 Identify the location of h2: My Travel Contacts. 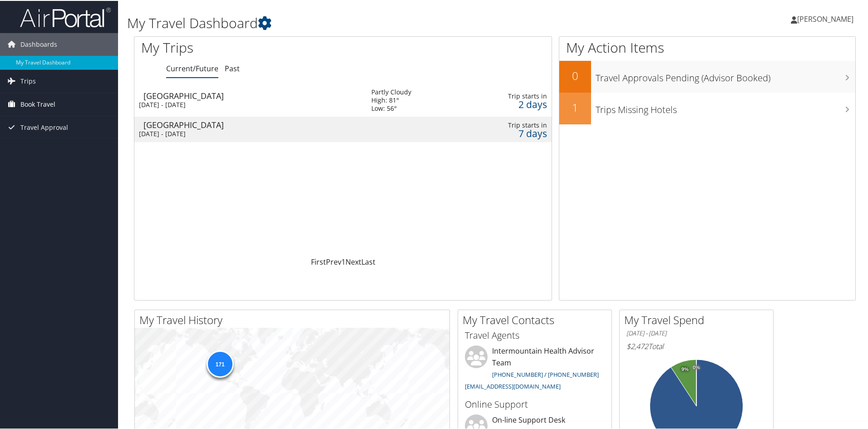
(537, 319).